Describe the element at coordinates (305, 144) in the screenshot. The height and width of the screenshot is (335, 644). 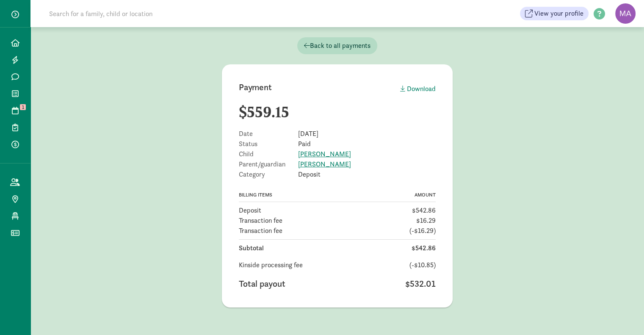
I see `span: Paid` at that location.